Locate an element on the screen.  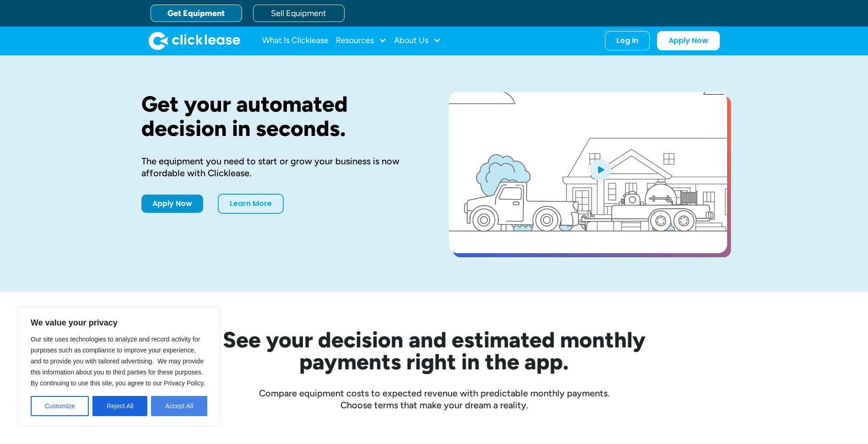
div: Log In is located at coordinates (628, 41).